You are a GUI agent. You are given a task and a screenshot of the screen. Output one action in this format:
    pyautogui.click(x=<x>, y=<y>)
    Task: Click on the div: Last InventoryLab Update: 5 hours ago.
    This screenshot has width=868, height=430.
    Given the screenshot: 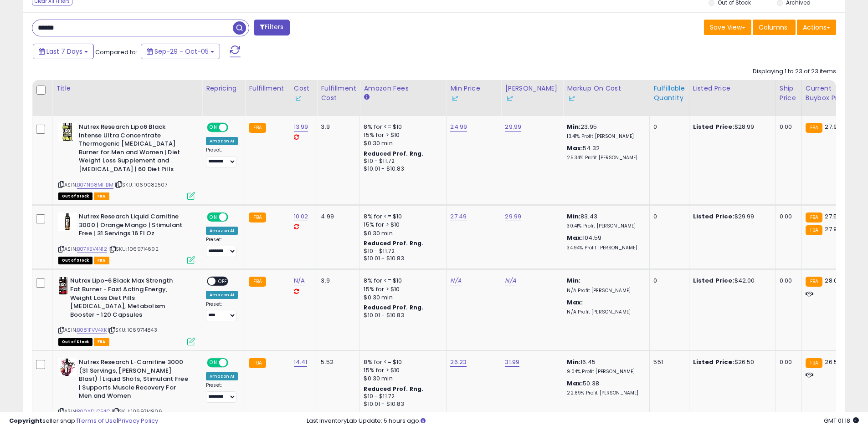 What is the action you would take?
    pyautogui.click(x=583, y=421)
    